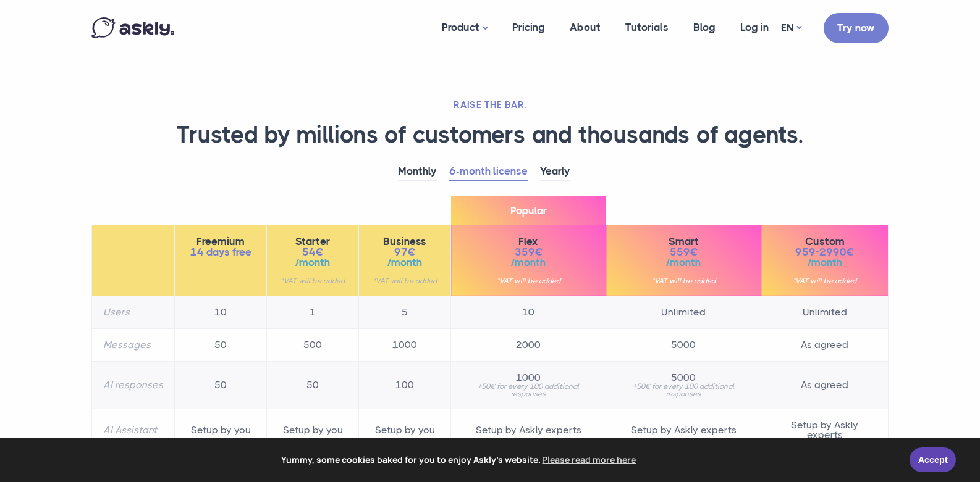 The image size is (980, 482). I want to click on a: Pricing, so click(528, 27).